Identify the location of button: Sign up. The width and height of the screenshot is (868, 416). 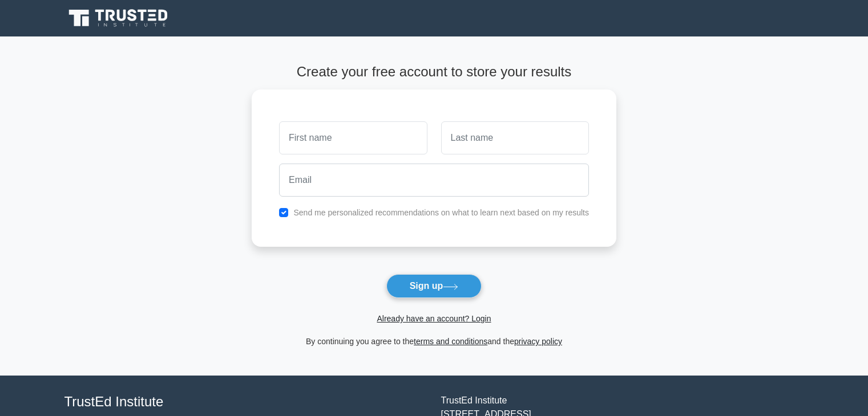
(434, 286).